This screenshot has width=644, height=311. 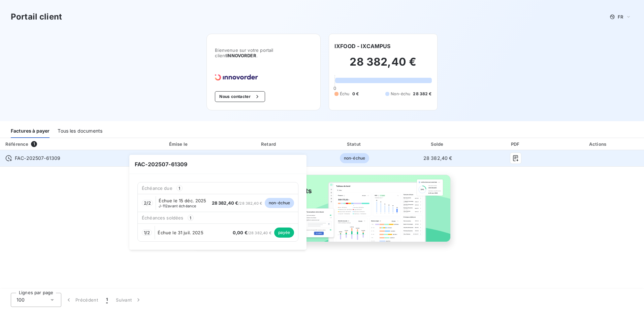 What do you see at coordinates (36, 17) in the screenshot?
I see `h3: Portail client` at bounding box center [36, 17].